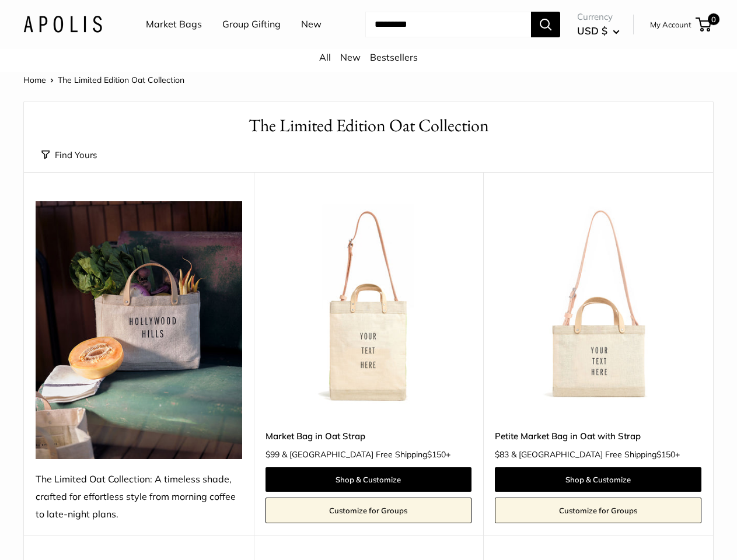 This screenshot has height=560, width=737. Describe the element at coordinates (273, 455) in the screenshot. I see `span: $99` at that location.